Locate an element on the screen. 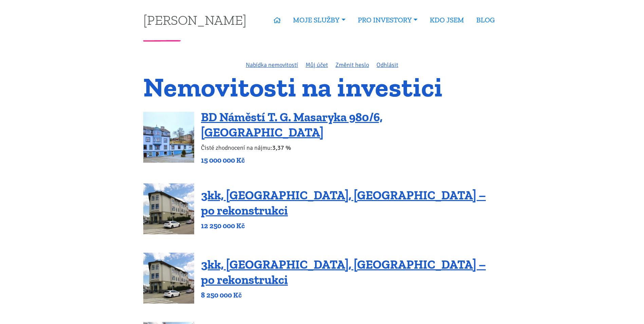 The width and height of the screenshot is (644, 324). p: 8 250 000 Kč is located at coordinates (351, 295).